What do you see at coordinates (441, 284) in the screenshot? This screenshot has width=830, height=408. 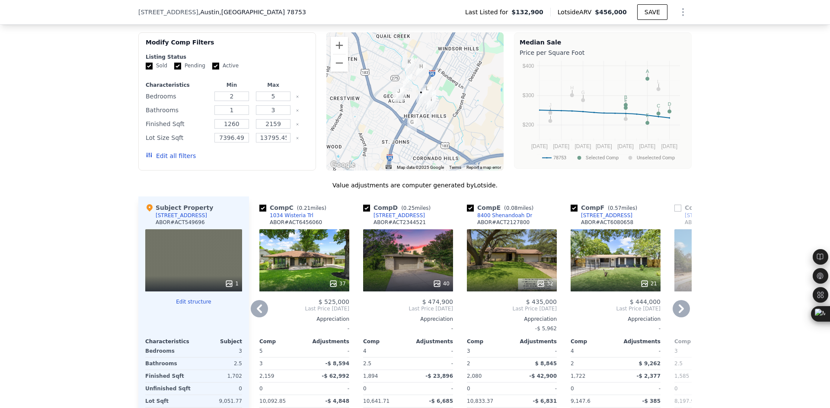 I see `div: 40` at bounding box center [441, 284].